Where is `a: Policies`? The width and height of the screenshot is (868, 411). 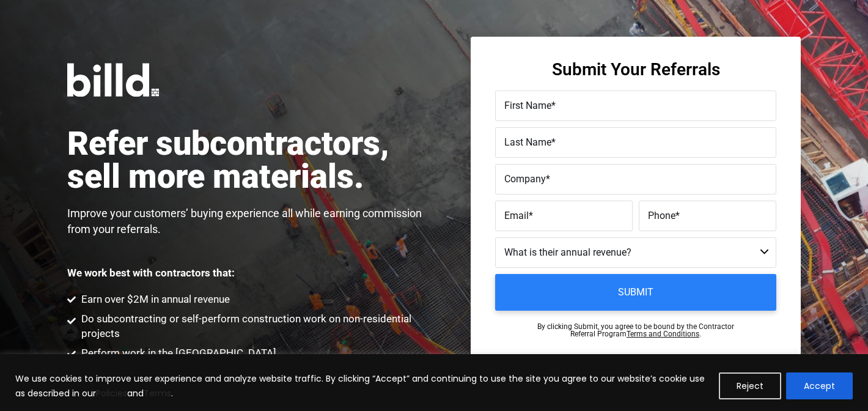
a: Policies is located at coordinates (112, 393).